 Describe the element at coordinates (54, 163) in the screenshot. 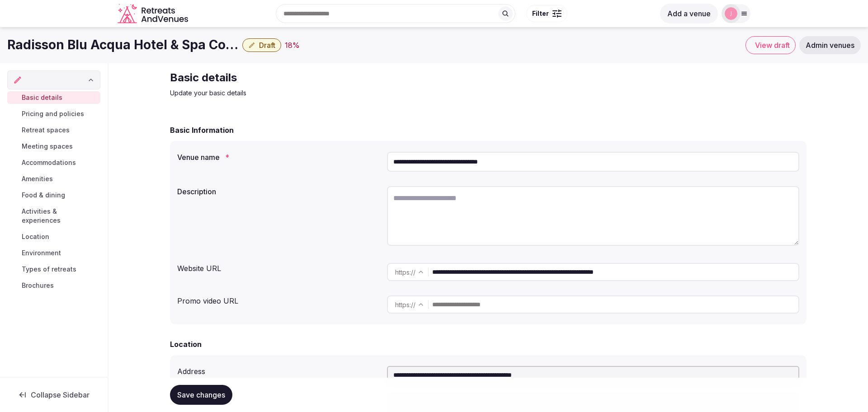

I see `a: Accommodations` at that location.